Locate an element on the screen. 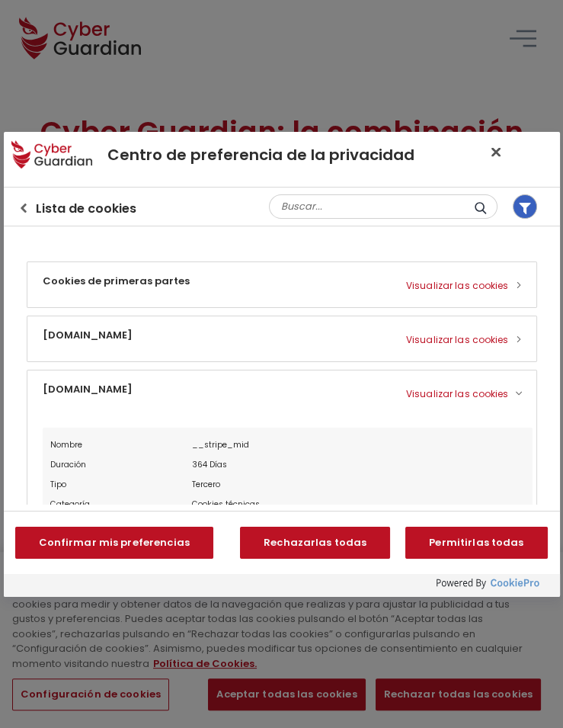  button: Rechazarlas todas is located at coordinates (315, 543).